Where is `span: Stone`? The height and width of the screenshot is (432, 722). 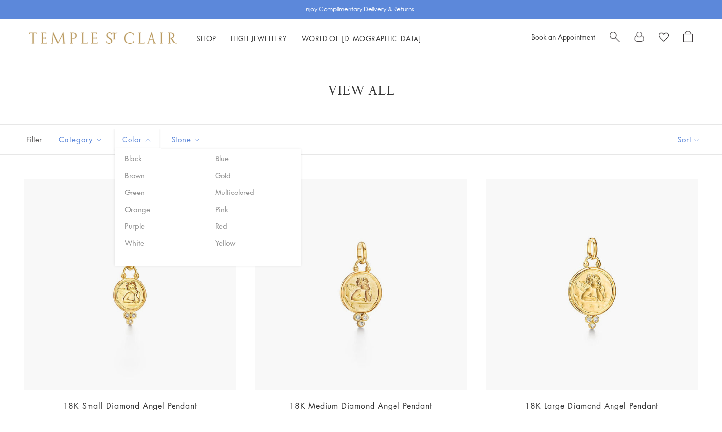
span: Stone is located at coordinates (187, 139).